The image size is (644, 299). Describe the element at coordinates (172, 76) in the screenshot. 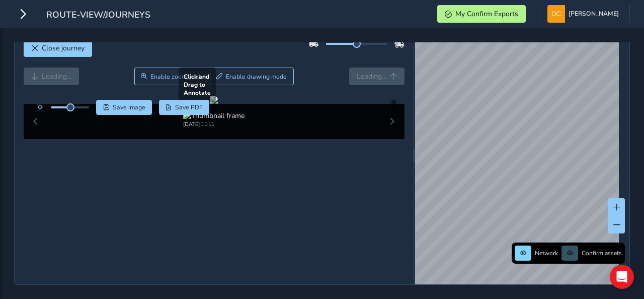

I see `button: Zoom` at that location.